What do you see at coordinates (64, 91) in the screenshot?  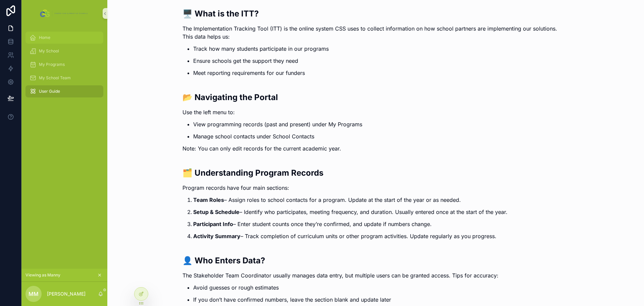 I see `a: User Guide` at bounding box center [64, 91].